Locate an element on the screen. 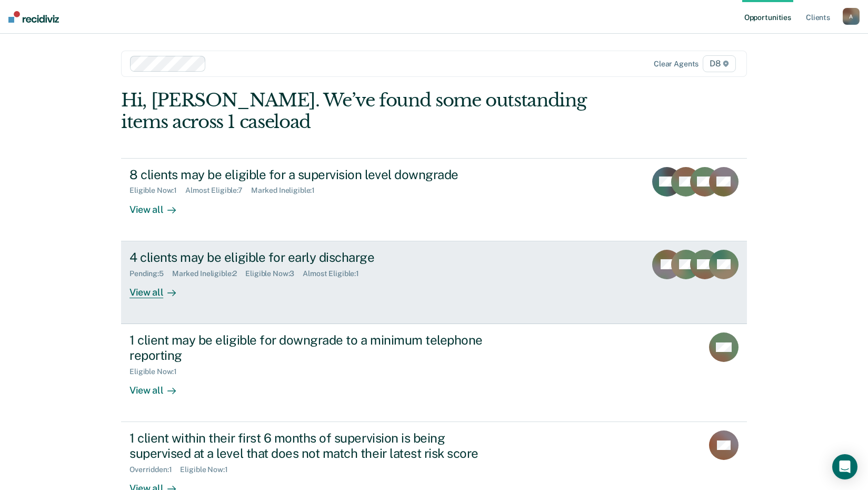 This screenshot has height=490, width=868. div: Overridden : 1 is located at coordinates (155, 469).